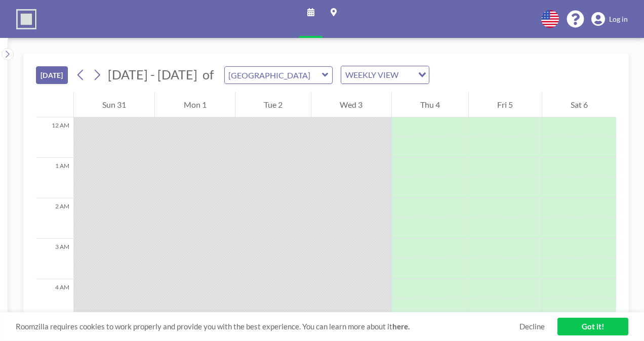 This screenshot has height=341, width=644. Describe the element at coordinates (267, 327) in the screenshot. I see `span: Roomzilla requires cookies to work properly and provide you with the best experience. You can lea...` at that location.